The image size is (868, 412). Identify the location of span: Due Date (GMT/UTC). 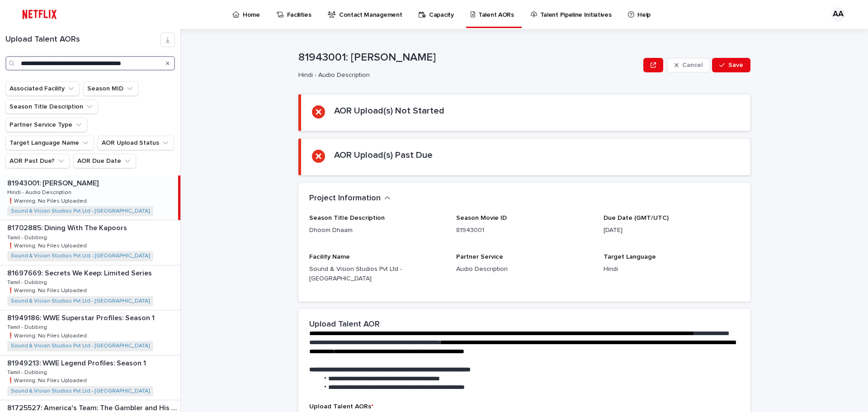
(636, 218).